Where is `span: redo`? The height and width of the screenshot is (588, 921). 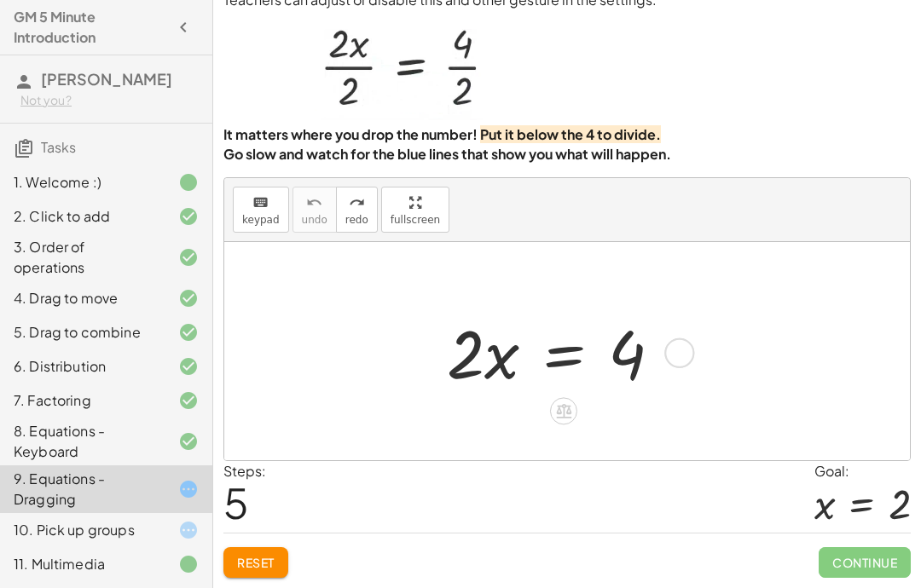
span: redo is located at coordinates (357, 219).